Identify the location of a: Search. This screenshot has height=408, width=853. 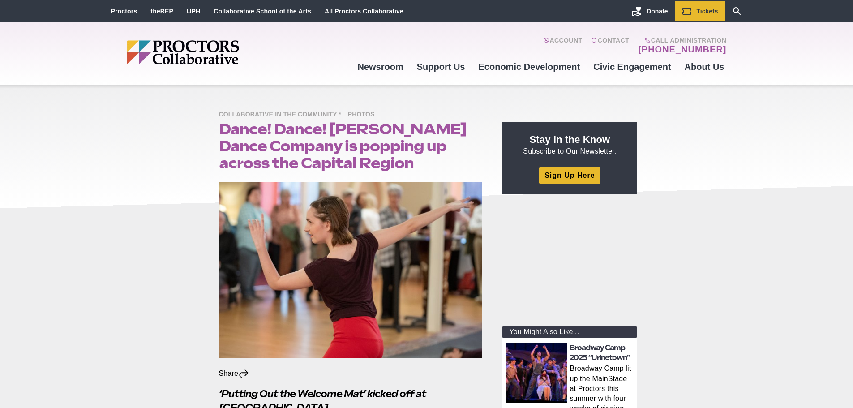
(737, 11).